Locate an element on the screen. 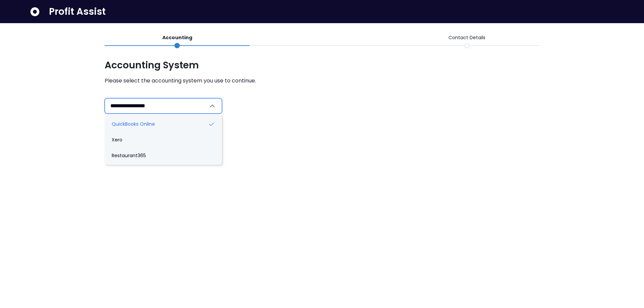 Image resolution: width=644 pixels, height=308 pixels. p: Accounting is located at coordinates (177, 38).